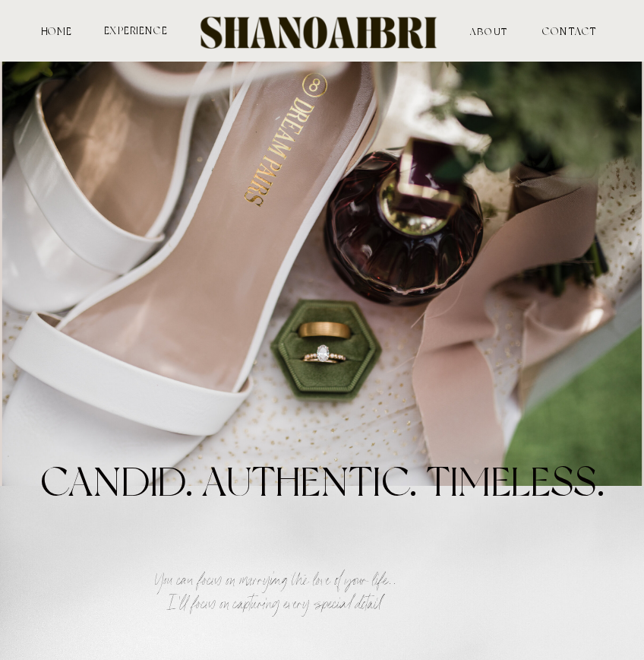  What do you see at coordinates (489, 31) in the screenshot?
I see `a: ABOUT` at bounding box center [489, 31].